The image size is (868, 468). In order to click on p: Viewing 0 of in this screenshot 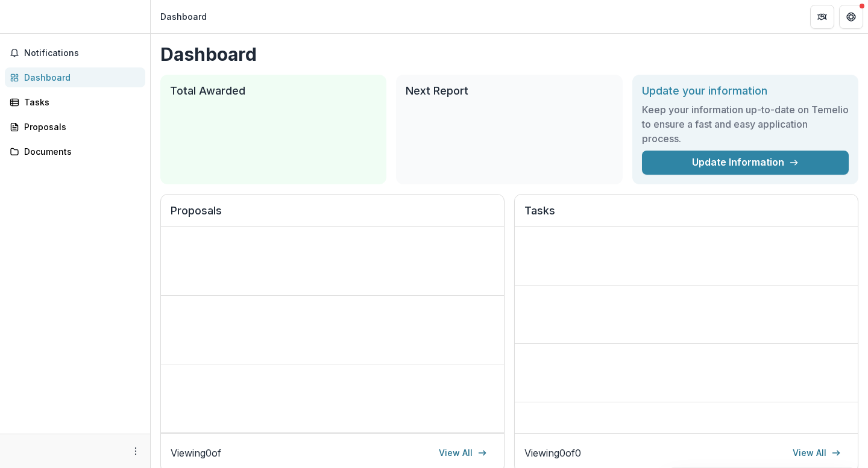, I will do `click(196, 453)`.